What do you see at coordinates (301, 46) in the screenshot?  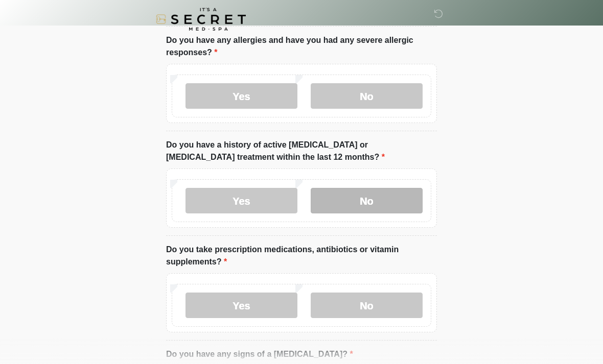 I see `label: Do you have any allergies and have you had any severe allergic responses?` at bounding box center [301, 46].